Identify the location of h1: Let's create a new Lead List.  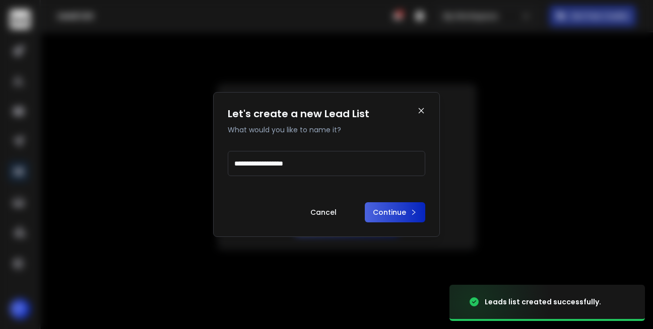
(298, 114).